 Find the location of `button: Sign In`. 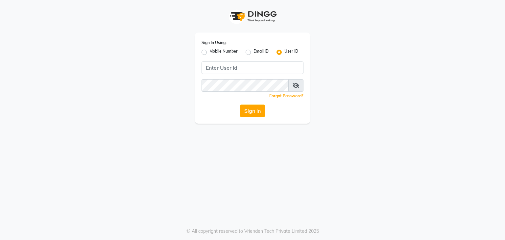

button: Sign In is located at coordinates (253, 111).